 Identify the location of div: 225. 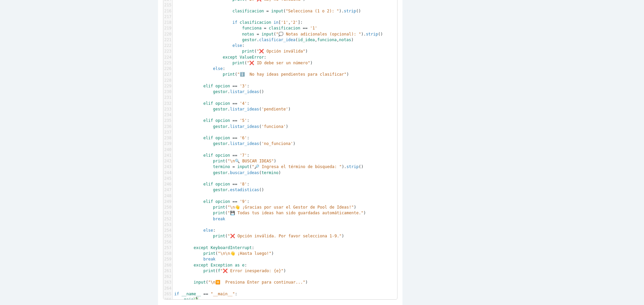
(168, 63).